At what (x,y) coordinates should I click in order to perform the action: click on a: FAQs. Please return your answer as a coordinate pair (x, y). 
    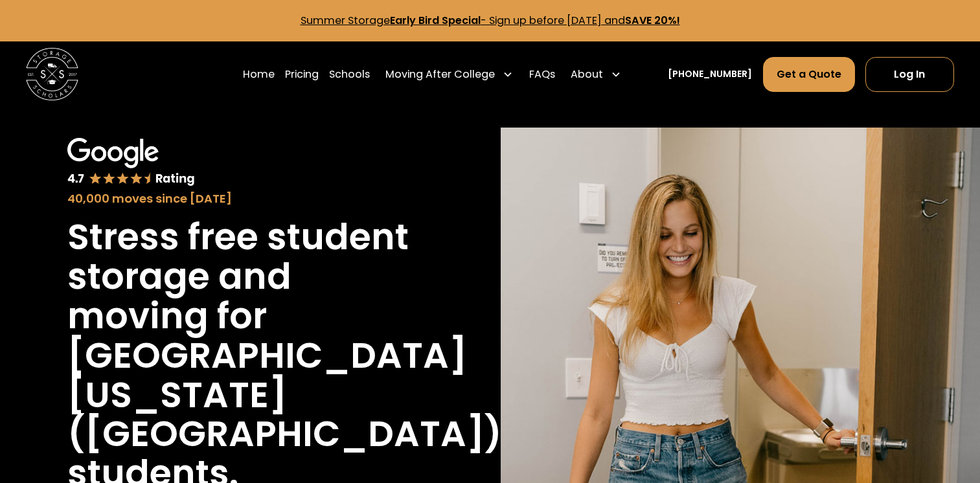
    Looking at the image, I should click on (542, 74).